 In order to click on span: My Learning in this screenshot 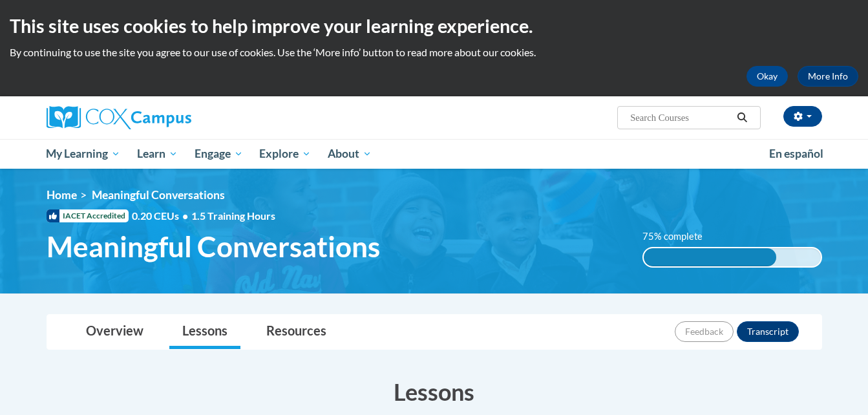, I will do `click(83, 154)`.